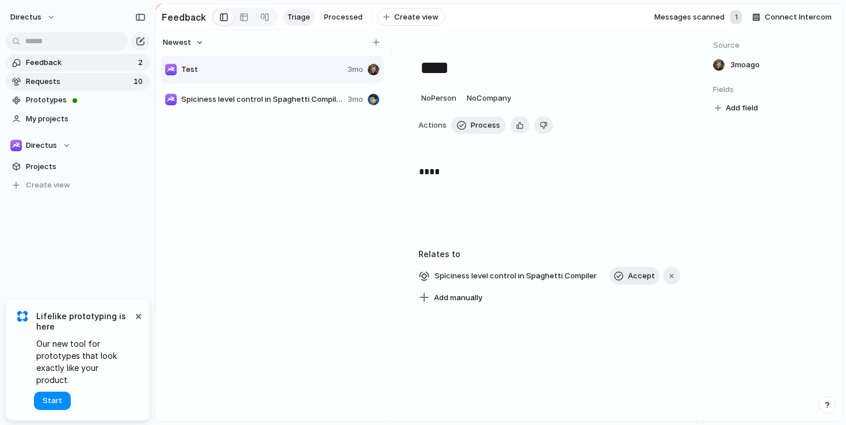  I want to click on span: Connect Intercom, so click(798, 17).